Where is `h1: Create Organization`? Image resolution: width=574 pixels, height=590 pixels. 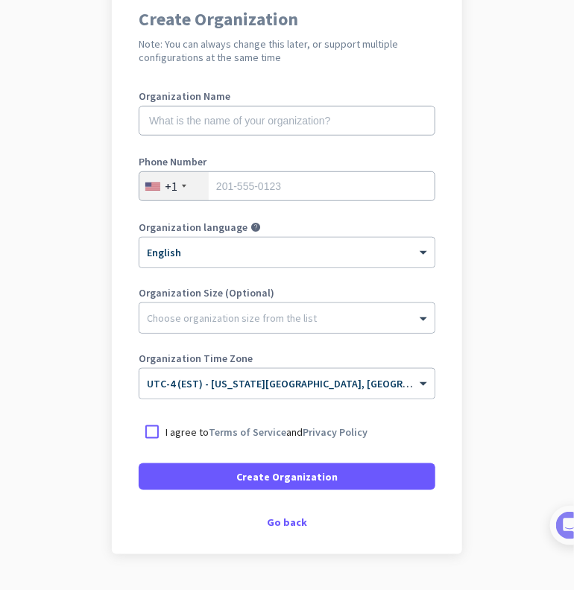
h1: Create Organization is located at coordinates (287, 19).